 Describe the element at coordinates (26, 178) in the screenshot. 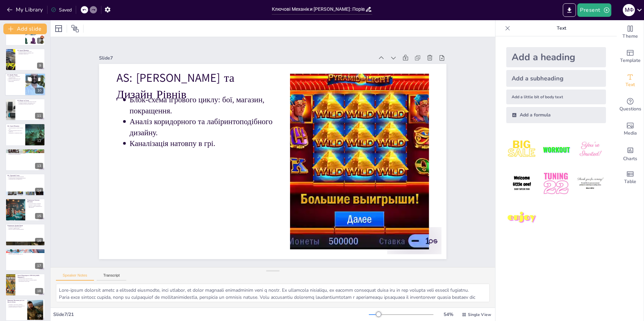

I see `p: Гумористичний, абсурдний дизайн моделей.` at that location.